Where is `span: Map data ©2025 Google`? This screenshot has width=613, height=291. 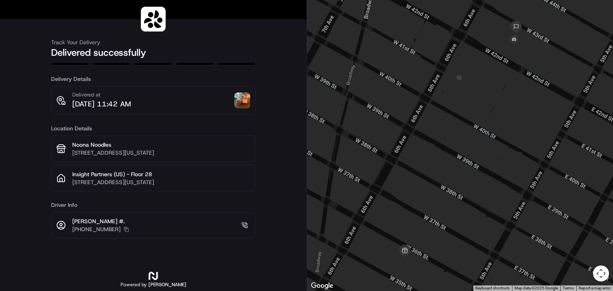
span: Map data ©2025 Google is located at coordinates (536, 288).